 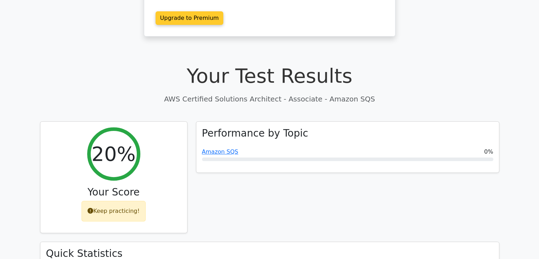 I want to click on div: Keep practicing!, so click(x=113, y=211).